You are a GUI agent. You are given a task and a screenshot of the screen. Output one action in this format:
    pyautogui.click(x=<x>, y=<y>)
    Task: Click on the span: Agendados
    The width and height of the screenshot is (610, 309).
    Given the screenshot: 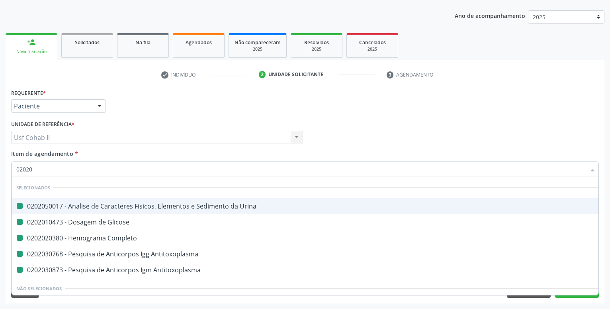 What is the action you would take?
    pyautogui.click(x=199, y=42)
    